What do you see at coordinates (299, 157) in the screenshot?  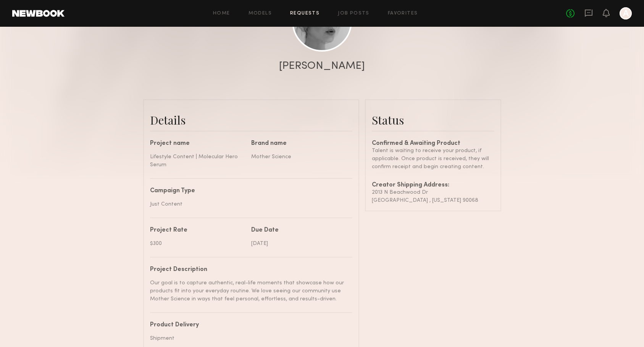 I see `div: Mother Science` at bounding box center [299, 157].